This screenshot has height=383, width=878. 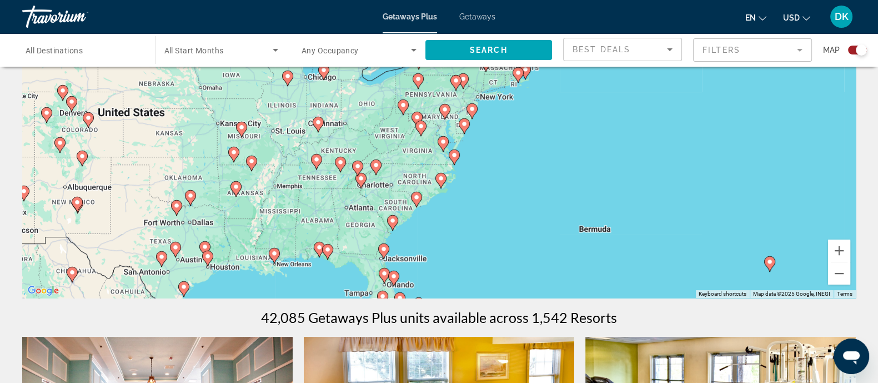 I want to click on a: Getaways, so click(x=477, y=17).